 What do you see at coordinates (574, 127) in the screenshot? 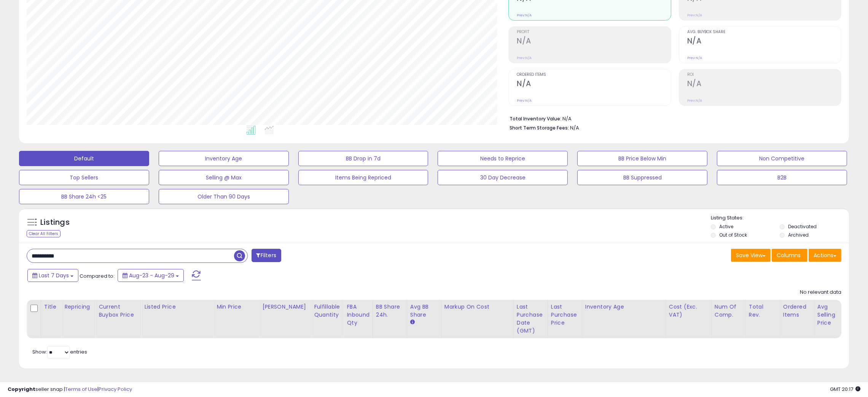
I see `span: N/A` at bounding box center [574, 127].